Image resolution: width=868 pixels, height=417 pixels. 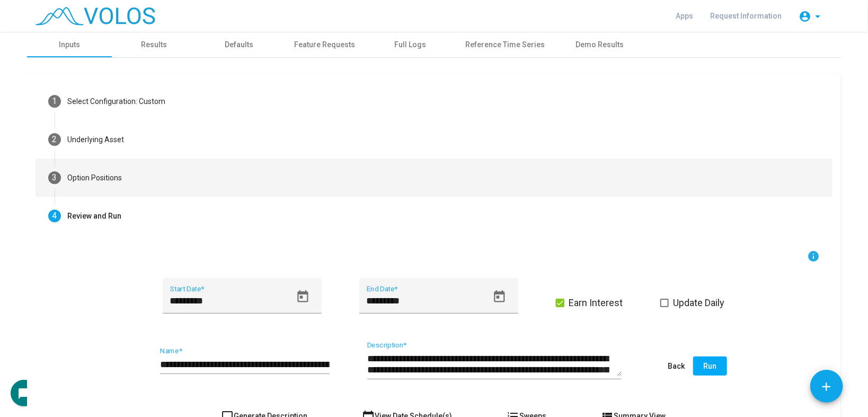 What do you see at coordinates (710, 366) in the screenshot?
I see `span: Run` at bounding box center [710, 366].